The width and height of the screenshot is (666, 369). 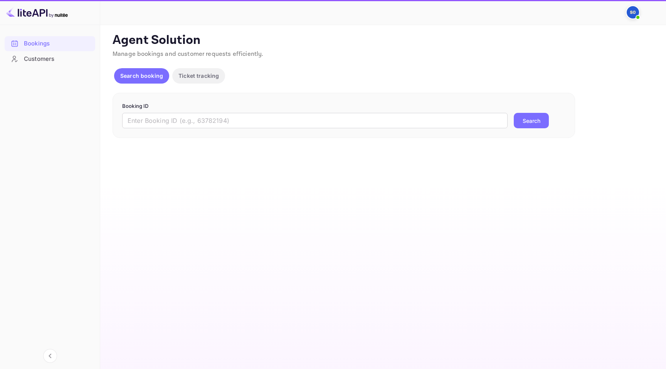 What do you see at coordinates (50, 356) in the screenshot?
I see `button: Collapse navigation` at bounding box center [50, 356].